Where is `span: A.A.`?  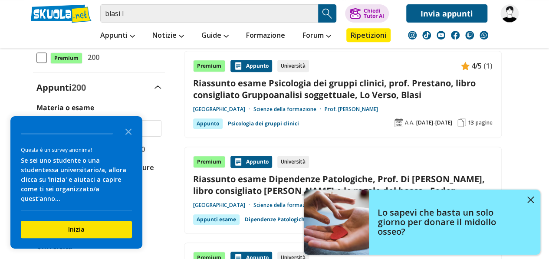 span: A.A. is located at coordinates (410, 123).